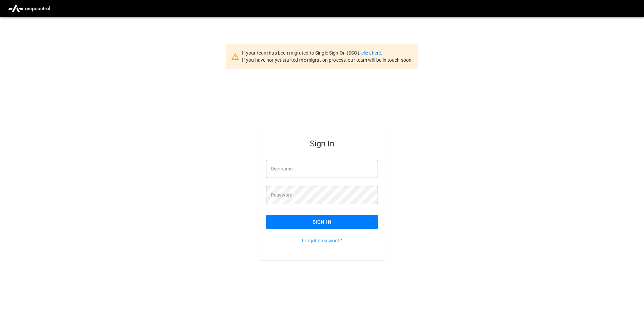 The height and width of the screenshot is (326, 644). I want to click on button: Sign In, so click(322, 222).